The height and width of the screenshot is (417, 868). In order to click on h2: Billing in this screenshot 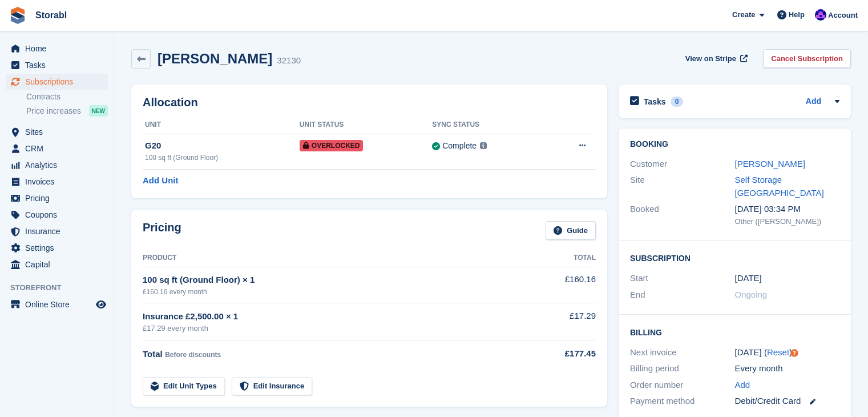, I will do `click(734, 331)`.